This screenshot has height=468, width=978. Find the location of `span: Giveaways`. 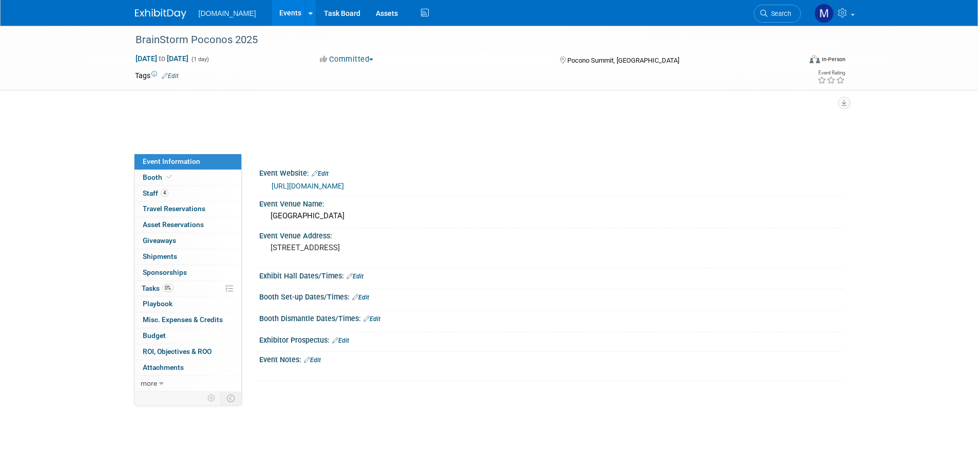

span: Giveaways is located at coordinates (159, 240).